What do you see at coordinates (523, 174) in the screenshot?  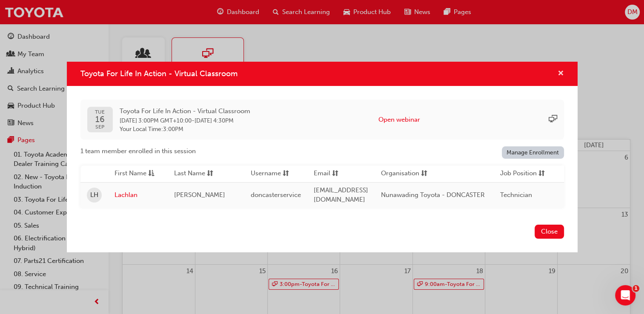 I see `button: Job Positionsorting-icon` at bounding box center [523, 174].